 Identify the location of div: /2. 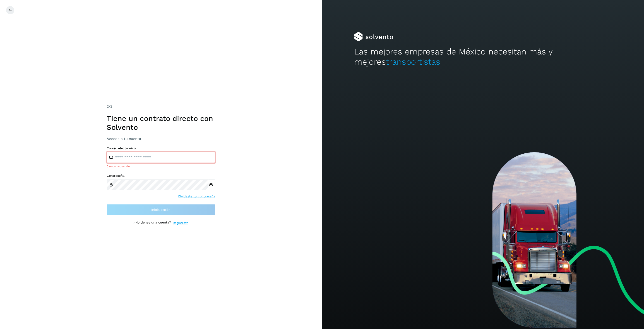
(161, 106).